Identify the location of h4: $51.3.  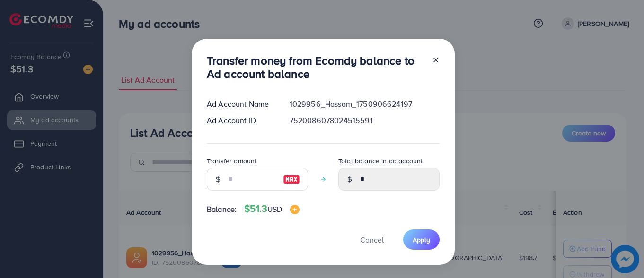
(272, 209).